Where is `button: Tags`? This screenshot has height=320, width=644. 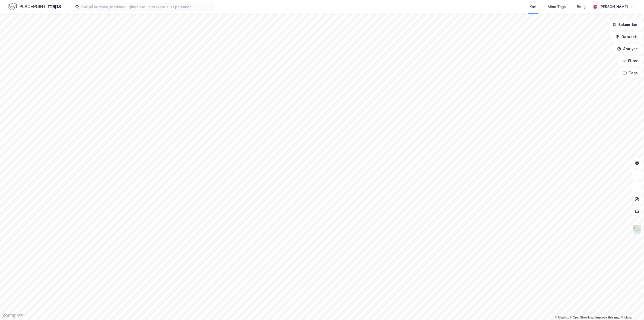 button: Tags is located at coordinates (630, 73).